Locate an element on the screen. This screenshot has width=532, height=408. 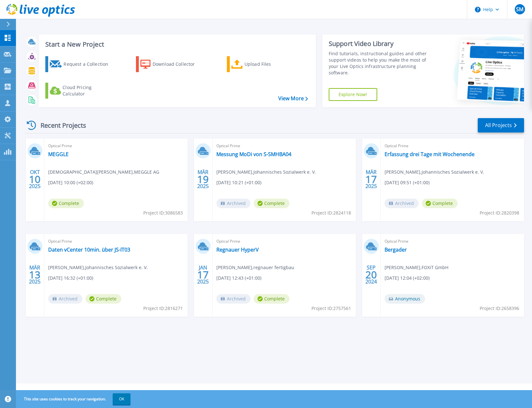
span: Project ID: 2816271 is located at coordinates (163, 309).